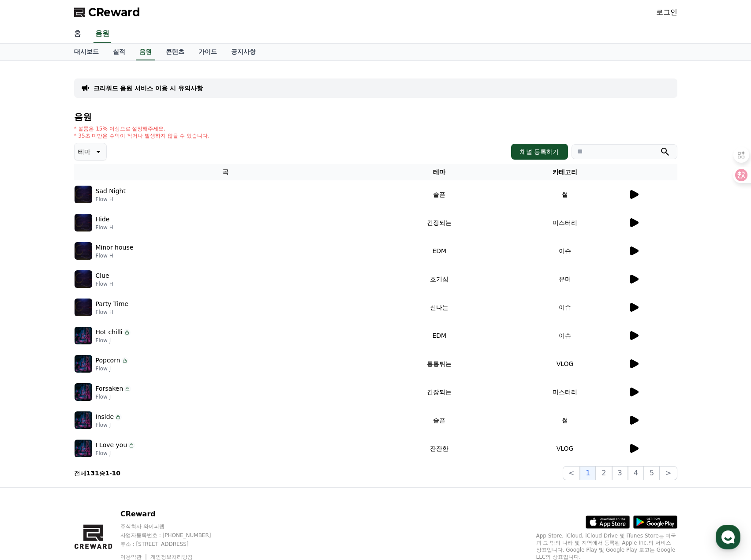 Image resolution: width=751 pixels, height=560 pixels. Describe the element at coordinates (174, 527) in the screenshot. I see `p: 주식회사 와이피랩` at that location.